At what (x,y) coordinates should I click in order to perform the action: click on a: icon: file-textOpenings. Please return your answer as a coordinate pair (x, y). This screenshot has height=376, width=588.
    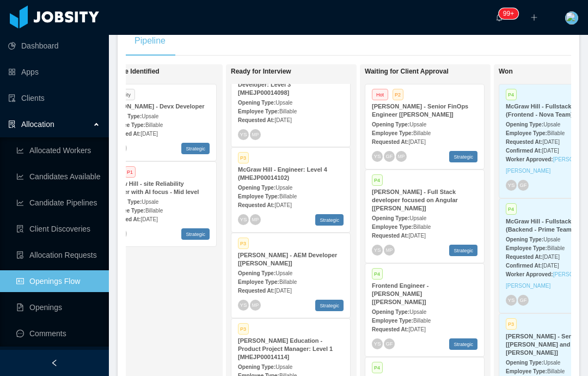
    Looking at the image, I should click on (59, 308).